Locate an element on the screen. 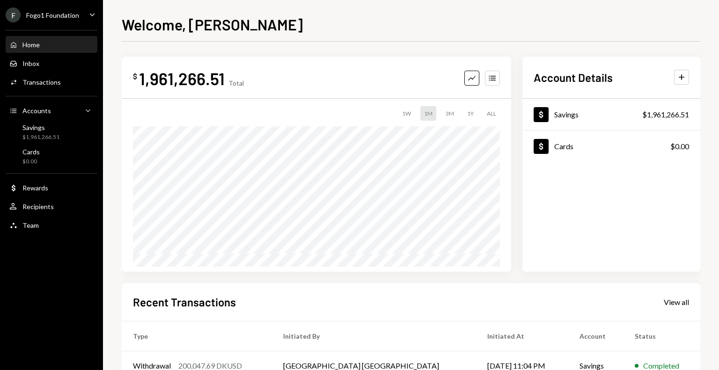 The image size is (719, 370). a: Recipients is located at coordinates (51, 206).